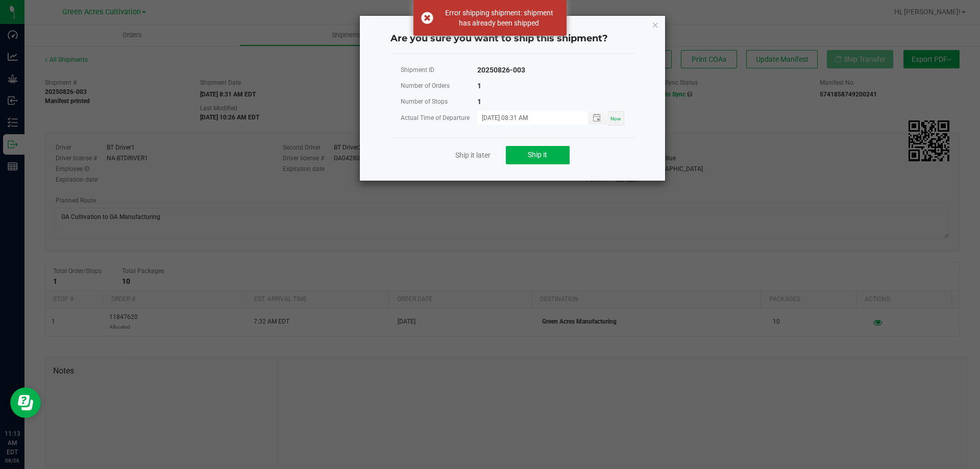  What do you see at coordinates (439, 101) in the screenshot?
I see `div: Number of Stops` at bounding box center [439, 101].